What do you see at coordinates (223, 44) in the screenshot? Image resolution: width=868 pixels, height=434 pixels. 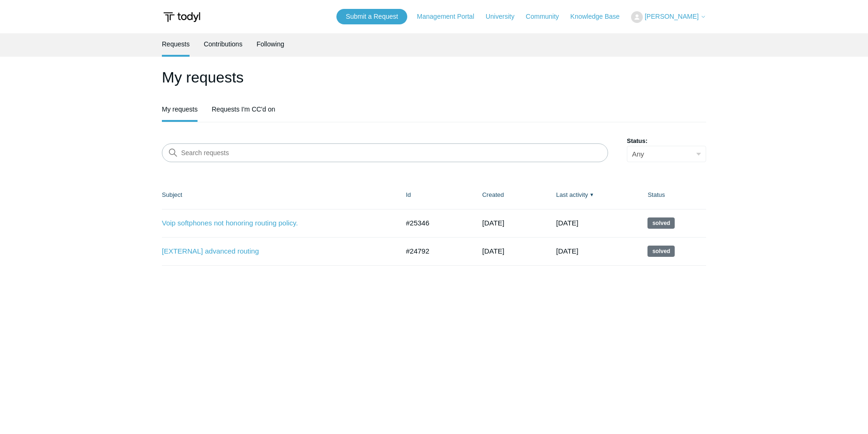 I see `a: Contributions` at bounding box center [223, 44].